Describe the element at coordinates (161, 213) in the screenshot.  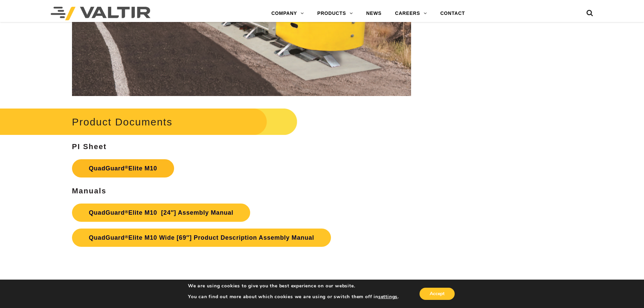
I see `a: QuadGuard®Elite M10 [24″] Assembly Manual` at that location.